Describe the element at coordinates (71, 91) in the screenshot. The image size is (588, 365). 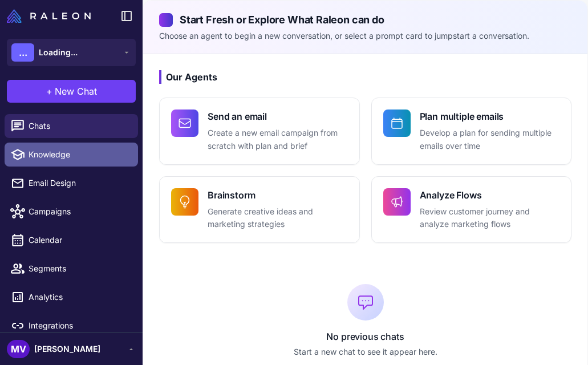
I see `button: +New Chat` at that location.